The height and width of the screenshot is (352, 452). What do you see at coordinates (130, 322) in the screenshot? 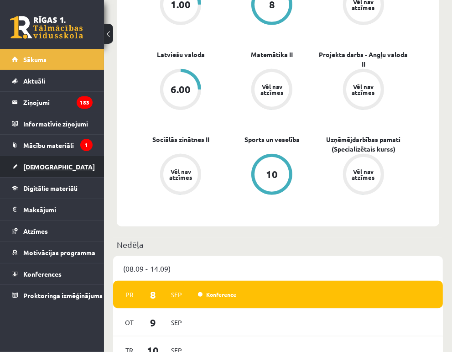
I see `span: Ot` at bounding box center [130, 322].